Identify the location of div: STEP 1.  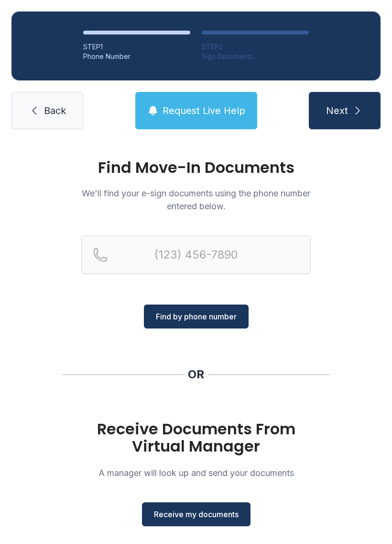
(137, 47).